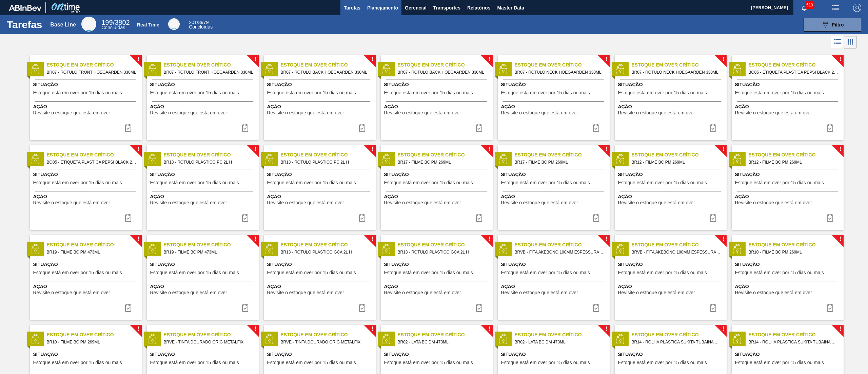 This screenshot has width=868, height=374. What do you see at coordinates (830, 128) in the screenshot?
I see `div: Completar tarefa: 29707833` at bounding box center [830, 128].